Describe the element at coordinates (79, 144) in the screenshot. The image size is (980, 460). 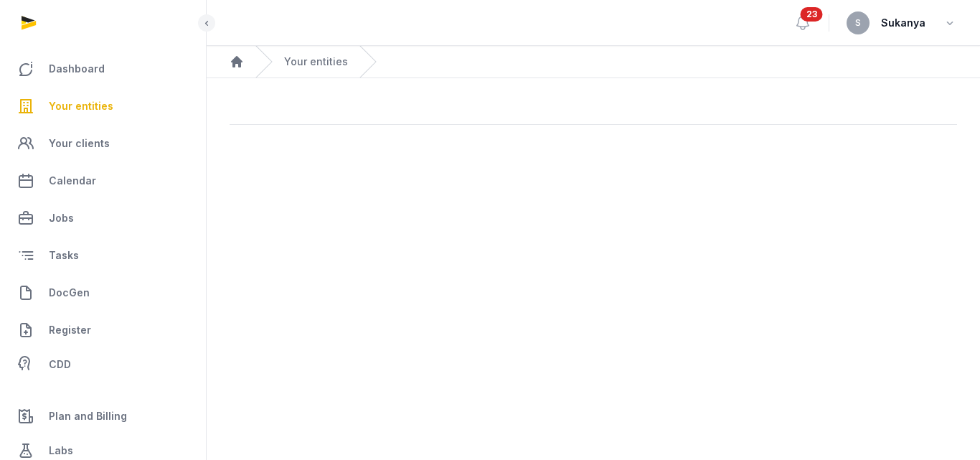
I see `span: Your clients` at that location.